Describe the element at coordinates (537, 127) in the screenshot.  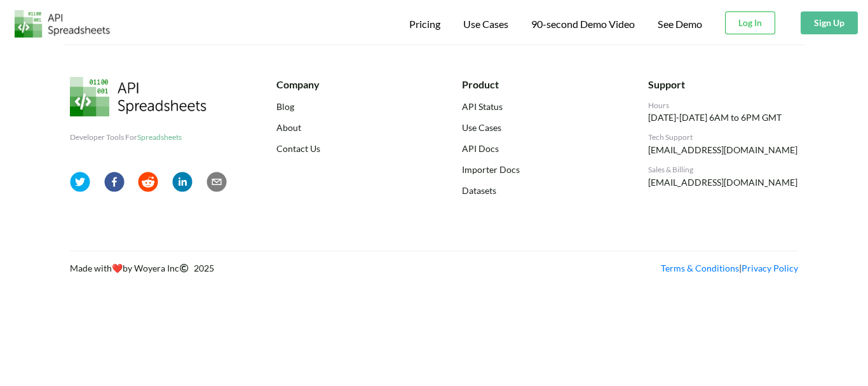
I see `a: Use Cases` at that location.